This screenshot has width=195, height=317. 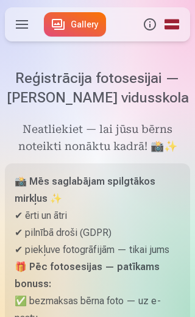 What do you see at coordinates (85, 190) in the screenshot?
I see `strong: 📸 Mēs saglabājam spilgtākos mirkļus ✨` at bounding box center [85, 190].